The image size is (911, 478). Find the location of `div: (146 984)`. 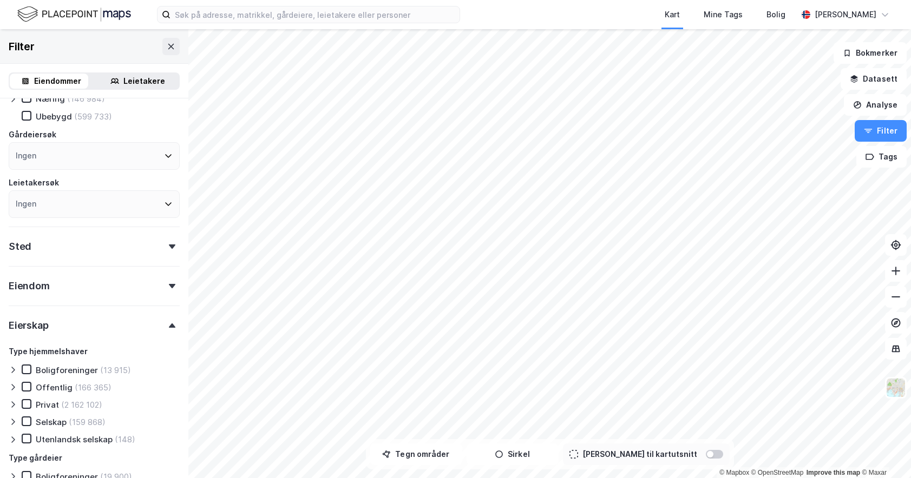

div: (146 984) is located at coordinates (86, 98).